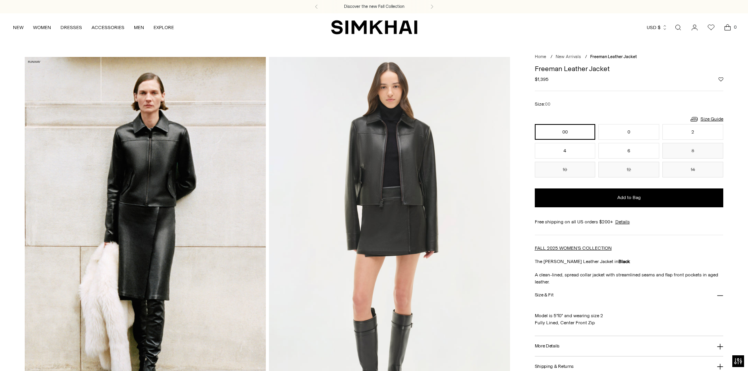  I want to click on button: 4, so click(565, 151).